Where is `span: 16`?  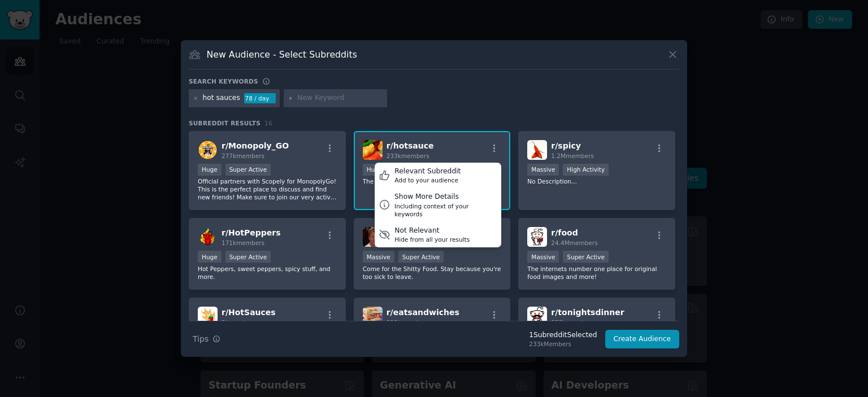
span: 16 is located at coordinates (268, 123).